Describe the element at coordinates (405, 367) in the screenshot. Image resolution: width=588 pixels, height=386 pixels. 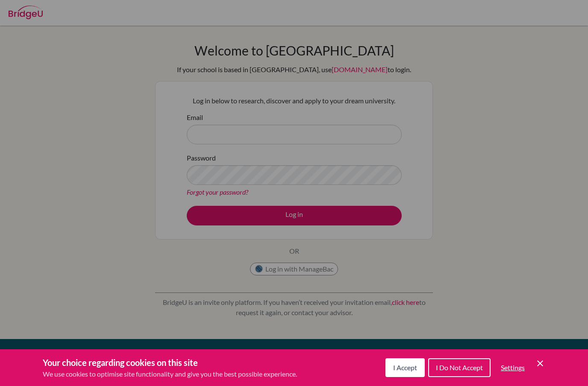
I see `span: I Accept` at that location.